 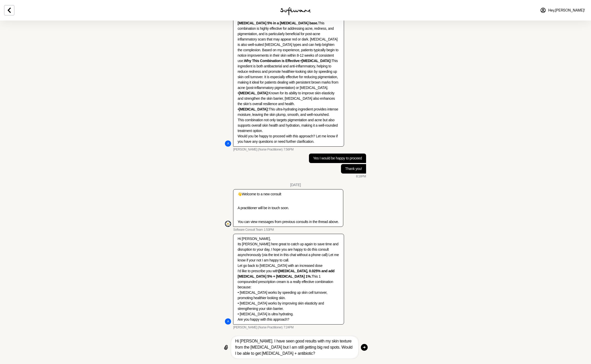 I want to click on img: software logo, so click(x=296, y=11).